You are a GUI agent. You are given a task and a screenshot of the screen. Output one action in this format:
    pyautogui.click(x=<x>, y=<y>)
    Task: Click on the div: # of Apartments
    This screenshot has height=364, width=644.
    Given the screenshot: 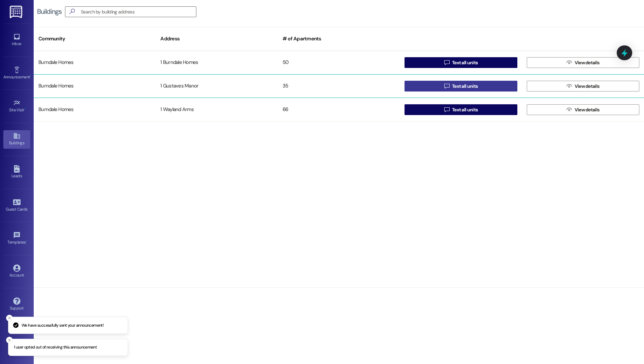 What is the action you would take?
    pyautogui.click(x=339, y=39)
    